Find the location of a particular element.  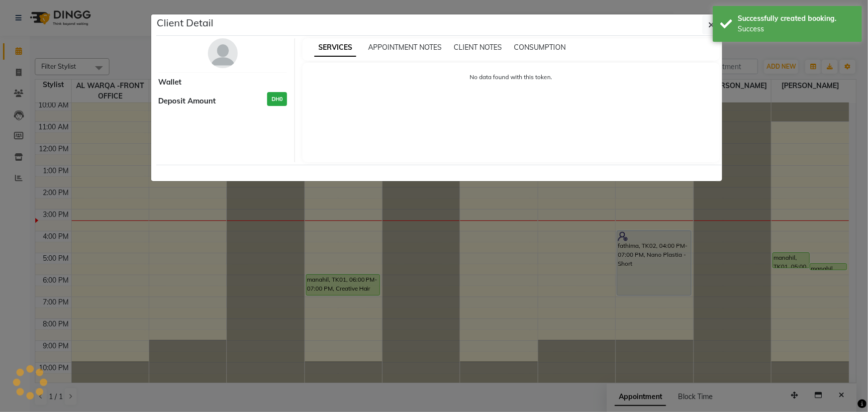

span: CLIENT NOTES is located at coordinates (477, 47).